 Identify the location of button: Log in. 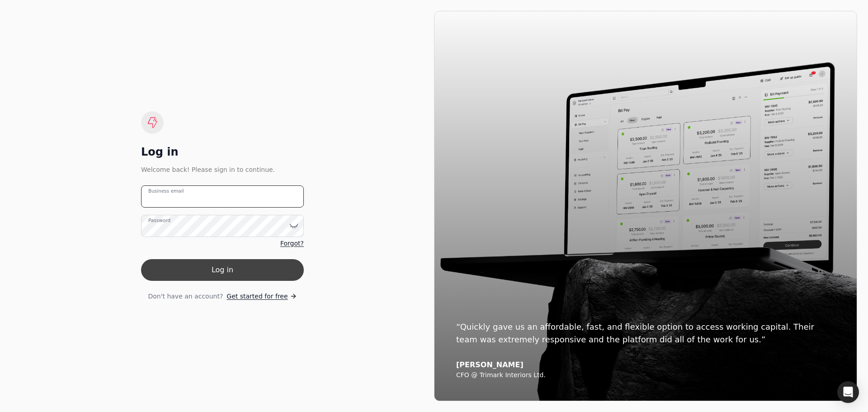
(223, 270).